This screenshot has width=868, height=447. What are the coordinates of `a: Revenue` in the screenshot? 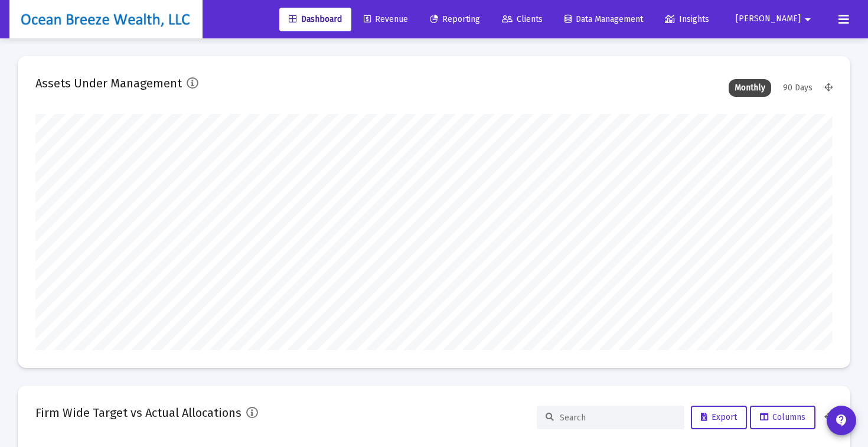 It's located at (385, 20).